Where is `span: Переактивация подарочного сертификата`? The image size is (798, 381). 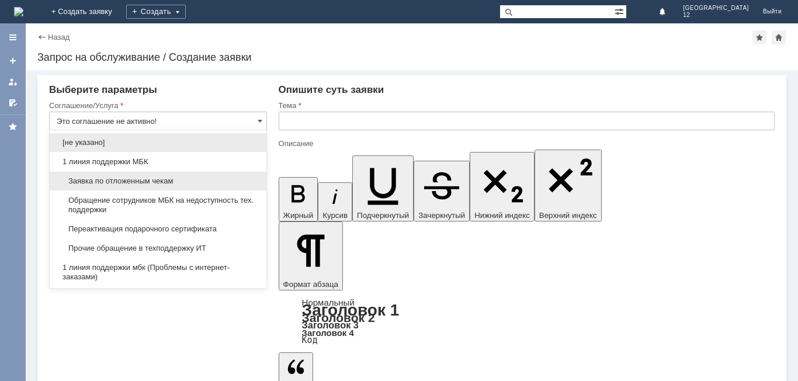 span: Переактивация подарочного сертификата is located at coordinates (158, 229).